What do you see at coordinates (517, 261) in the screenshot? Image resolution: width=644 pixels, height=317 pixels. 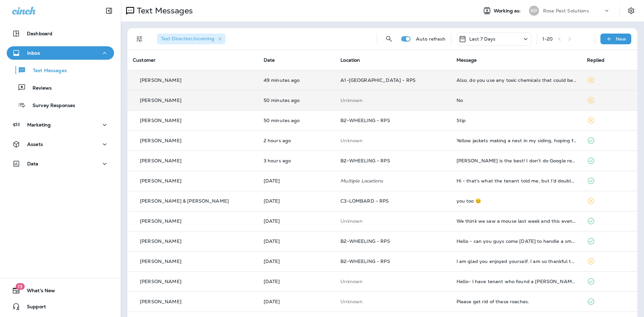 I see `div: I am glad you enjoyed yourself. I am so thankful that you were able to go with me. Put on your ca...` at bounding box center [517, 261].